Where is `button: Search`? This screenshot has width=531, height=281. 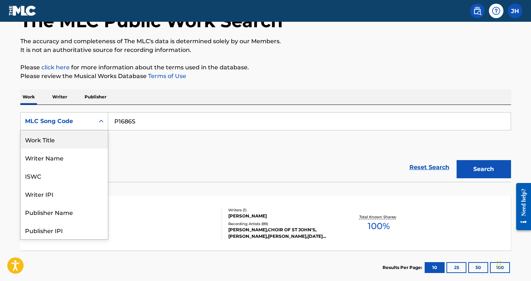
button: Search is located at coordinates (484, 169).